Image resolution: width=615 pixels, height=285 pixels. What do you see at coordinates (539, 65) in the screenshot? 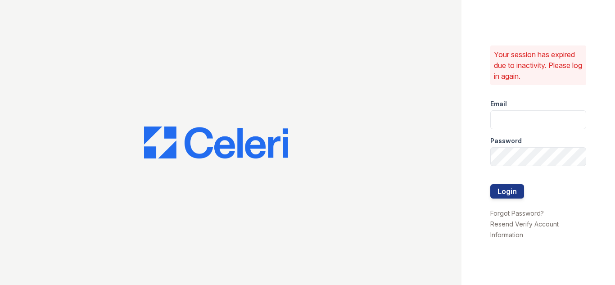
I see `p: Your session has expired due to inactivity. Please log in again.` at bounding box center [539, 65].